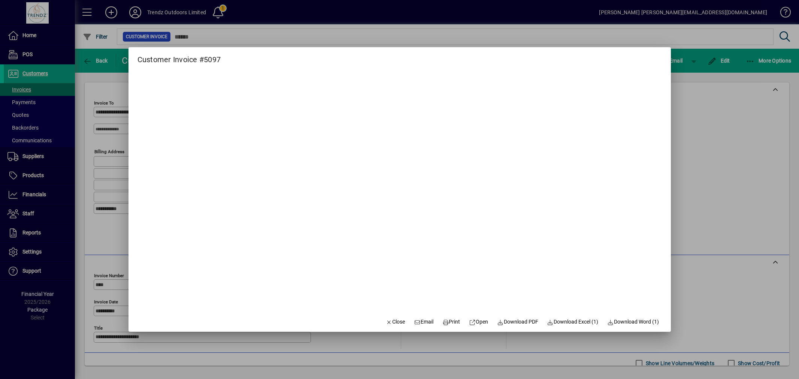 The image size is (799, 379). Describe the element at coordinates (633, 322) in the screenshot. I see `button: Download Word (1)` at that location.